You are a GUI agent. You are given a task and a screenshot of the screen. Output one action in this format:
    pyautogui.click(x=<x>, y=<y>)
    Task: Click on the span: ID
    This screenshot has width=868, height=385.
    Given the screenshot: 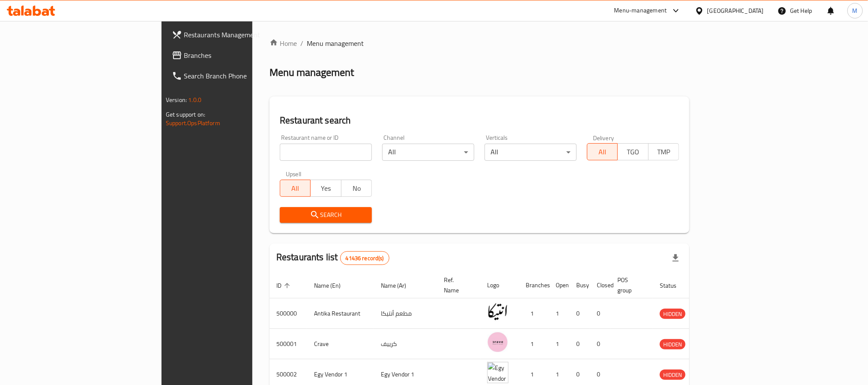 What is the action you would take?
    pyautogui.click(x=285, y=286)
    